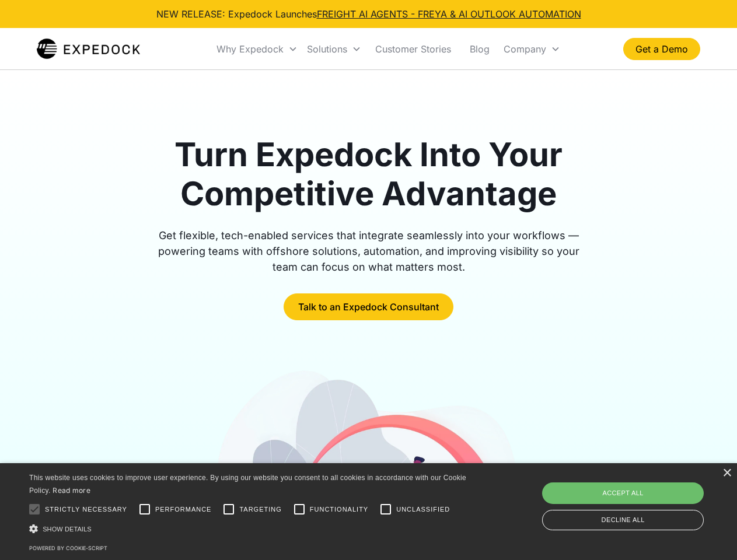  I want to click on h1: Turn Expedock Into Your Competitive Advantage, so click(369, 174).